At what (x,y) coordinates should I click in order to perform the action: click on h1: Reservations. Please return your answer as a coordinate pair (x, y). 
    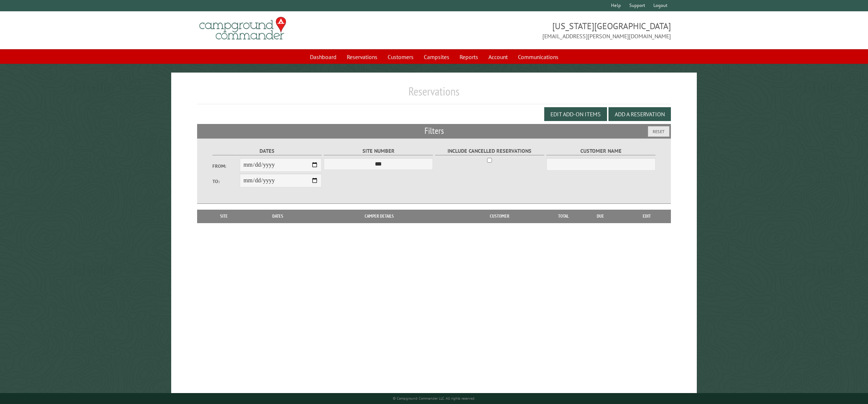
    Looking at the image, I should click on (433, 94).